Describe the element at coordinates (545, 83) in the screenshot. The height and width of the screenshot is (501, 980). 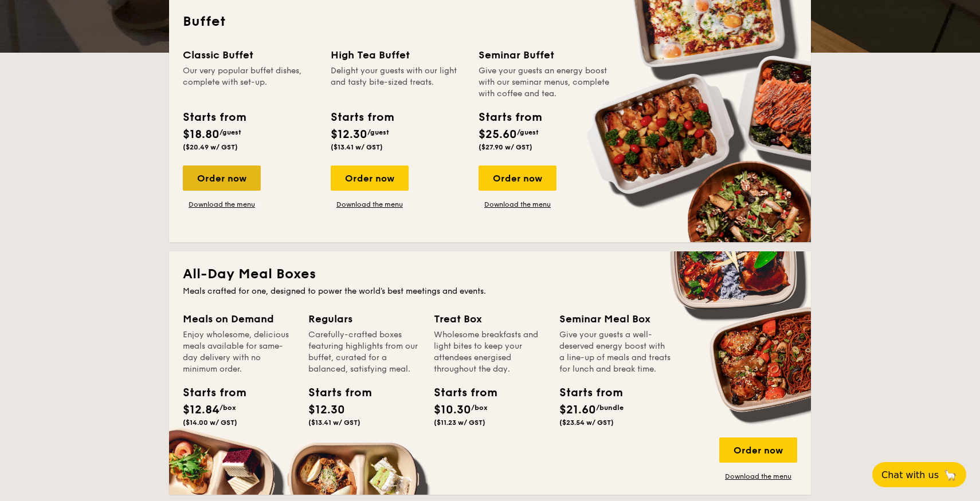
I see `div: Give your guests an energy boost with our seminar menus, complete with coffee and tea.` at that location.